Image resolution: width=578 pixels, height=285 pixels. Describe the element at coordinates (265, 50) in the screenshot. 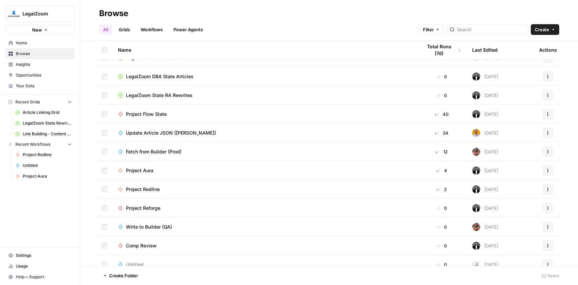

I see `div: Name` at that location.